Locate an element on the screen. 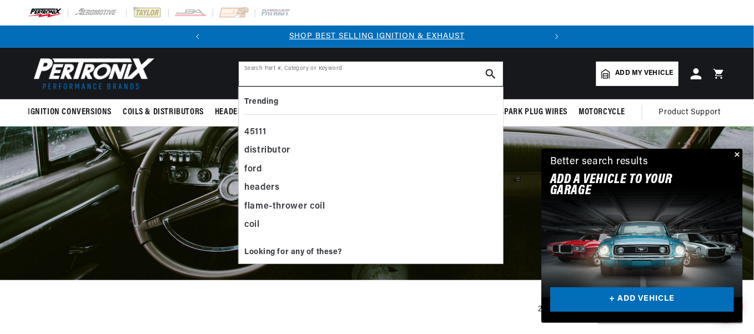 Image resolution: width=754 pixels, height=334 pixels. span: 2362 results is located at coordinates (560, 309).